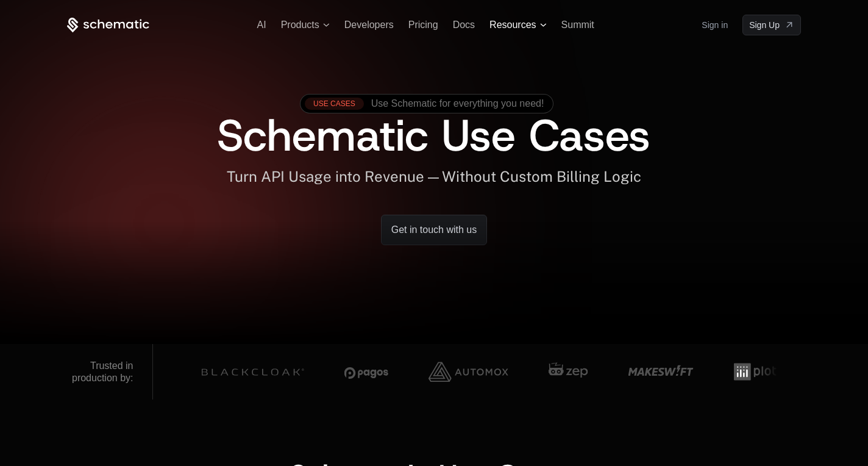 The width and height of the screenshot is (868, 466). I want to click on img: Customer 5, so click(468, 371).